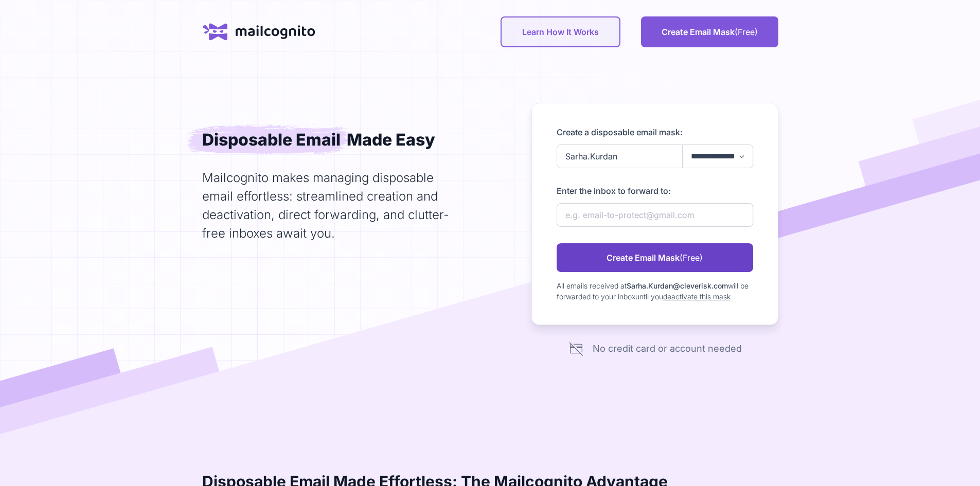  What do you see at coordinates (678, 285) in the screenshot?
I see `span: .Kurdan@cleverisk` at bounding box center [678, 285].